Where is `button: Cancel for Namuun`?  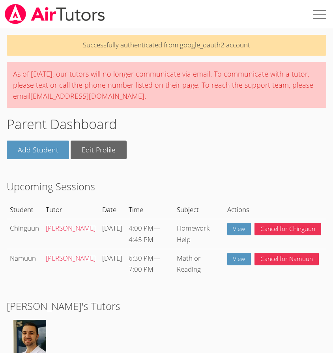
button: Cancel for Namuun is located at coordinates (287, 259).